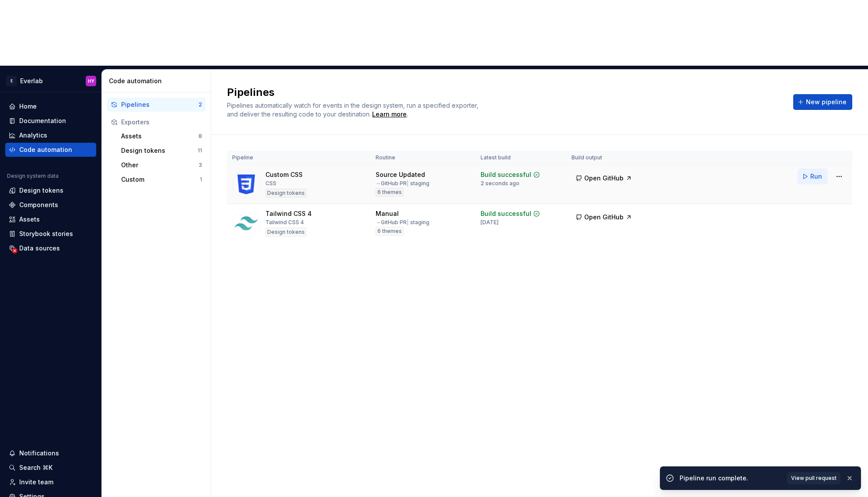 The width and height of the screenshot is (868, 497). Describe the element at coordinates (51, 106) in the screenshot. I see `a: Home` at that location.